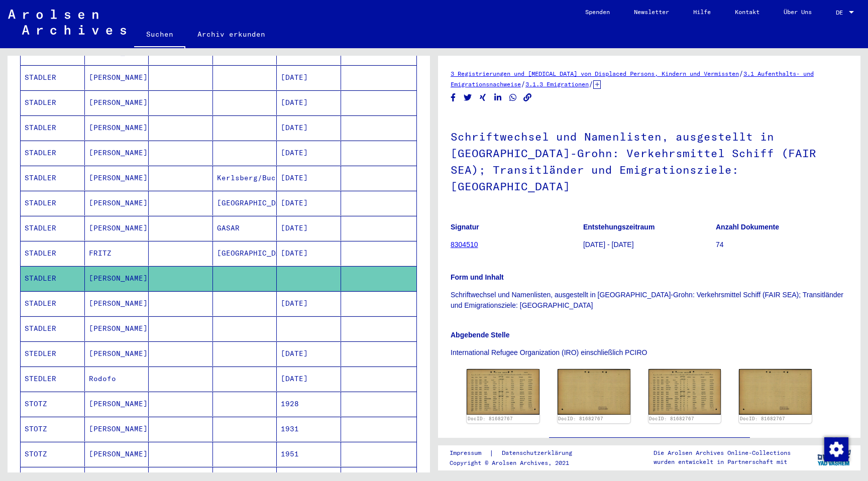 The height and width of the screenshot is (481, 868). What do you see at coordinates (516, 463) in the screenshot?
I see `p: Copyright © Arolsen Archives, 2021` at bounding box center [516, 463].